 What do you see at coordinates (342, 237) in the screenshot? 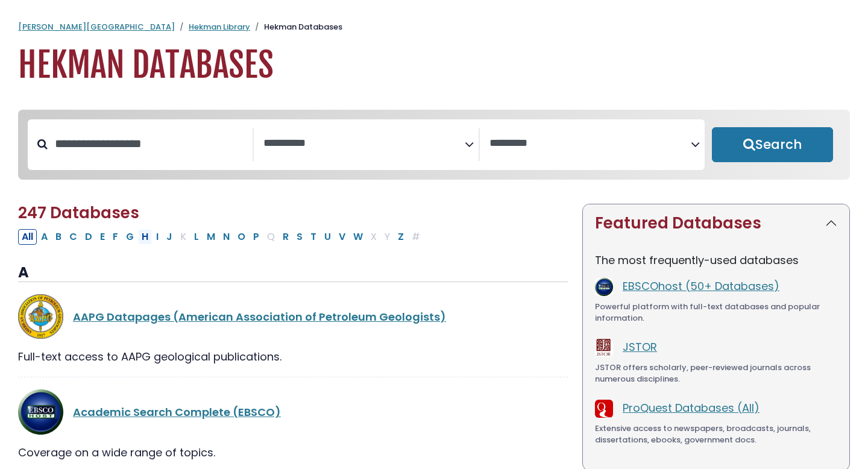
I see `button: Filter Results V` at bounding box center [342, 237].